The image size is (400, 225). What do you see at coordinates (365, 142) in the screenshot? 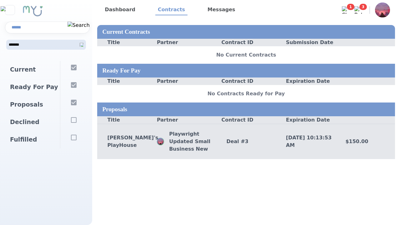
I see `div: $150.00` at bounding box center [365, 142].